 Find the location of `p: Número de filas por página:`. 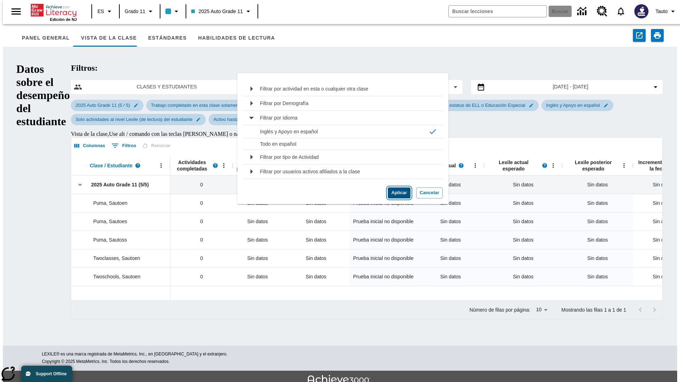

p: Número de filas por página: is located at coordinates (500, 310).